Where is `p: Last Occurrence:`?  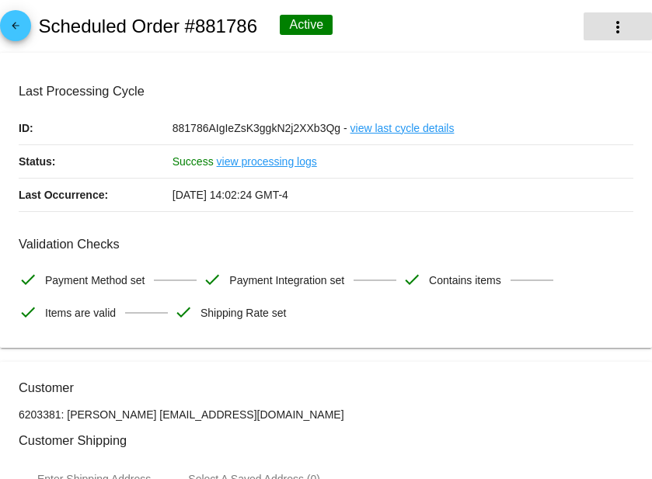 p: Last Occurrence: is located at coordinates (96, 195).